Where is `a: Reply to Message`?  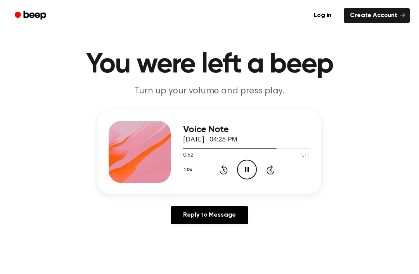
a: Reply to Message is located at coordinates (209, 215).